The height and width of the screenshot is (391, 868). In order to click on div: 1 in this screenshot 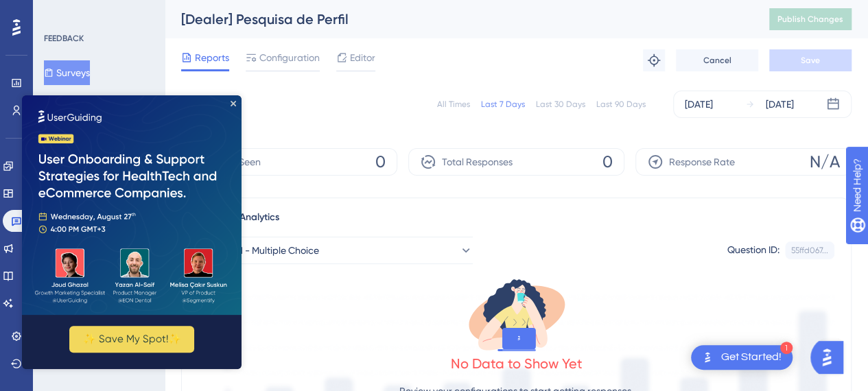, I will do `click(786, 348)`.